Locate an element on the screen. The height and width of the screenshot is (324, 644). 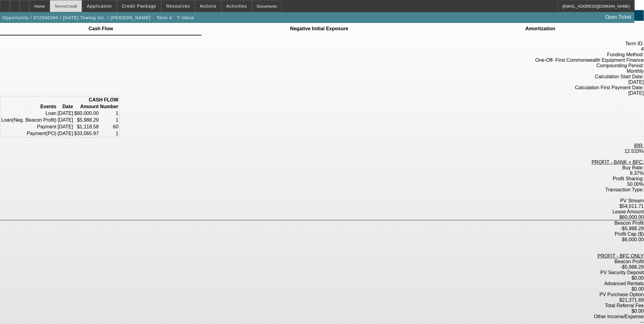
button: Term 4 is located at coordinates (164, 18).